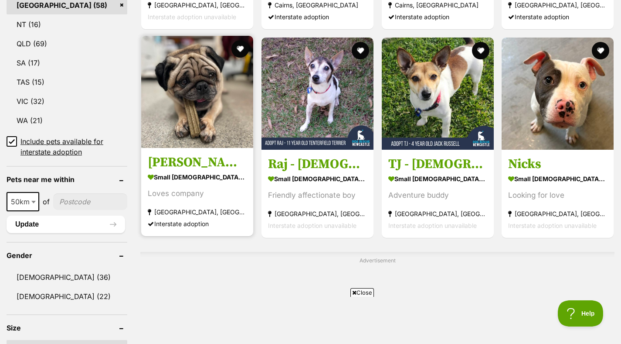 Image resolution: width=621 pixels, height=344 pixels. What do you see at coordinates (23, 201) in the screenshot?
I see `span: 50km` at bounding box center [23, 201].